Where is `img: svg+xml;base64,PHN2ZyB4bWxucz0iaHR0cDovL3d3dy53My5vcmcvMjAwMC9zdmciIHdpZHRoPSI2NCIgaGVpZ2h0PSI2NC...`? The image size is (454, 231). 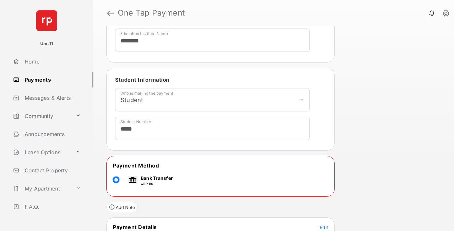 img: svg+xml;base64,PHN2ZyB4bWxucz0iaHR0cDovL3d3dy53My5vcmcvMjAwMC9zdmciIHdpZHRoPSI2NCIgaGVpZ2h0PSI2NC... is located at coordinates (47, 21).